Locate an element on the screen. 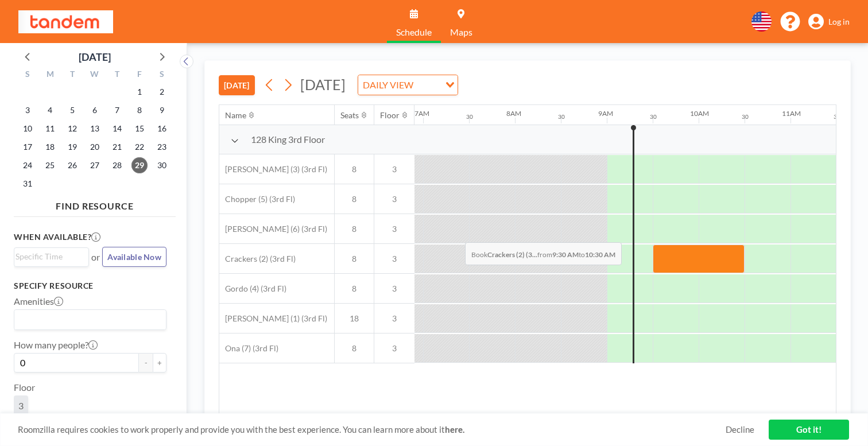 The image size is (868, 446). a: Log in is located at coordinates (829, 22).